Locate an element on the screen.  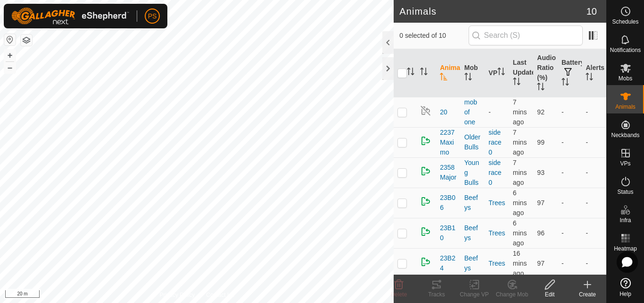
span: 23B24 is located at coordinates (448, 263).